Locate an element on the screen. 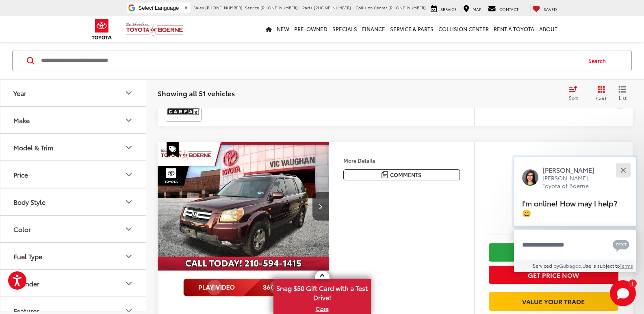 The height and width of the screenshot is (314, 644). a: Service is located at coordinates (444, 9).